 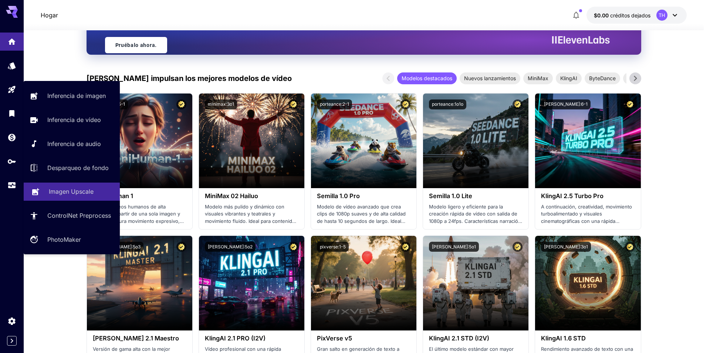 What do you see at coordinates (251, 196) in the screenshot?
I see `h3: MiniMax 02 Hailuo` at bounding box center [251, 196].